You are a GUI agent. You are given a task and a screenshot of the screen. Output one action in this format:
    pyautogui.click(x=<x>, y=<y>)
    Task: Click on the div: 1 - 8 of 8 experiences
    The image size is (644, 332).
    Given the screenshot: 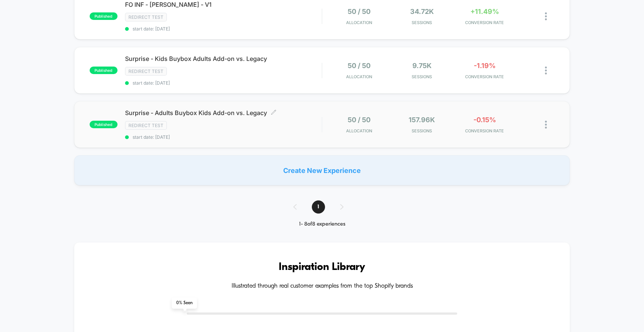 What is the action you would take?
    pyautogui.click(x=322, y=224)
    